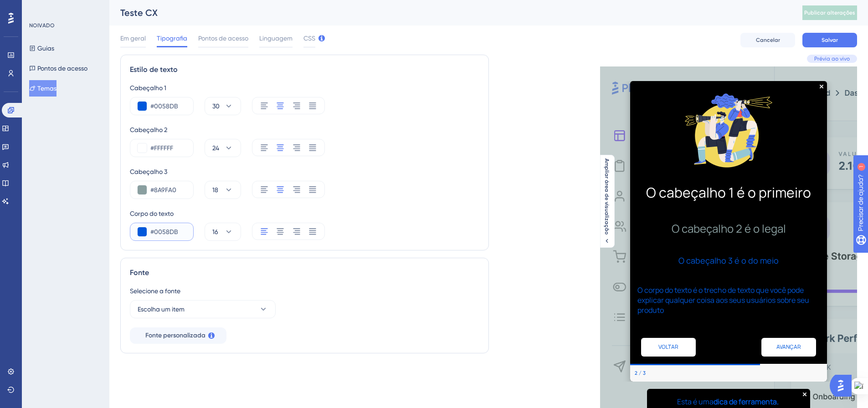 The width and height of the screenshot is (868, 408). I want to click on font: O cabeçalho 3 é o do meio, so click(729, 261).